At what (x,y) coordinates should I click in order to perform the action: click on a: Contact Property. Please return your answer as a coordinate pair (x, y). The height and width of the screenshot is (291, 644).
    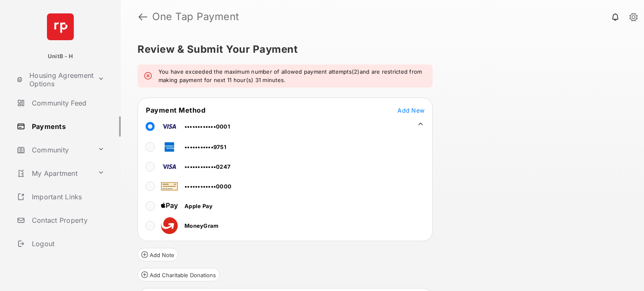
    Looking at the image, I should click on (67, 220).